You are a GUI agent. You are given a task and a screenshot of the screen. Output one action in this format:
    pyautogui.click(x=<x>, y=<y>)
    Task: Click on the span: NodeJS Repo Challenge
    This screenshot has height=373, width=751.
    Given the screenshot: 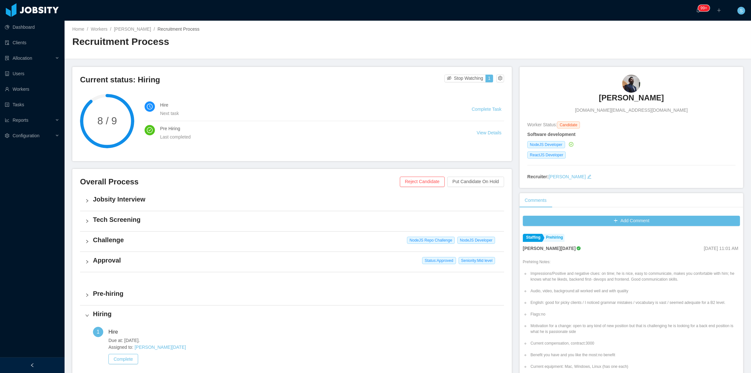 What is the action you would take?
    pyautogui.click(x=431, y=240)
    